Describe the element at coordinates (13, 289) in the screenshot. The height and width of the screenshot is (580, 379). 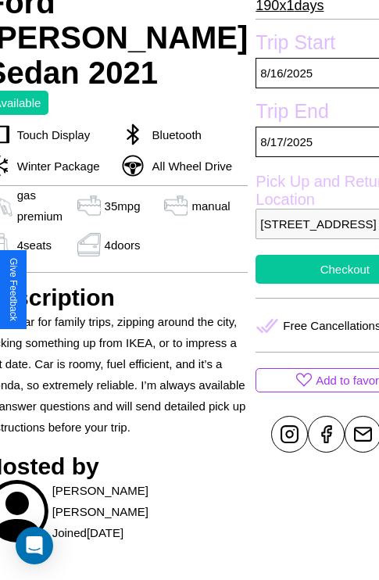
I see `div: Give Feedback` at that location.